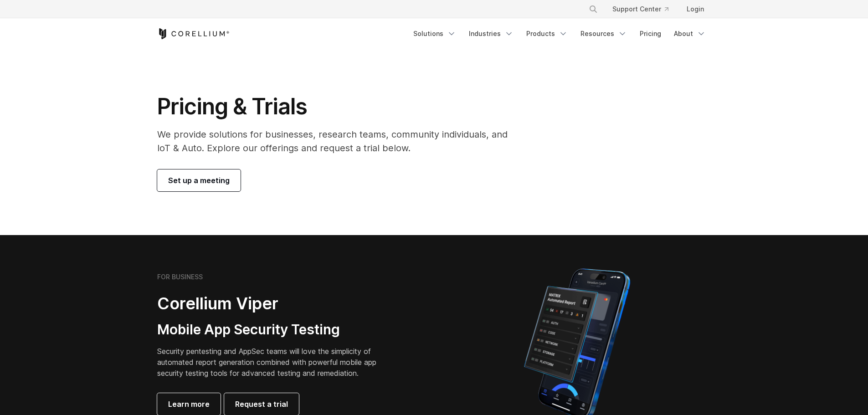 Image resolution: width=868 pixels, height=415 pixels. Describe the element at coordinates (274, 304) in the screenshot. I see `h2: Corellium Viper` at that location.